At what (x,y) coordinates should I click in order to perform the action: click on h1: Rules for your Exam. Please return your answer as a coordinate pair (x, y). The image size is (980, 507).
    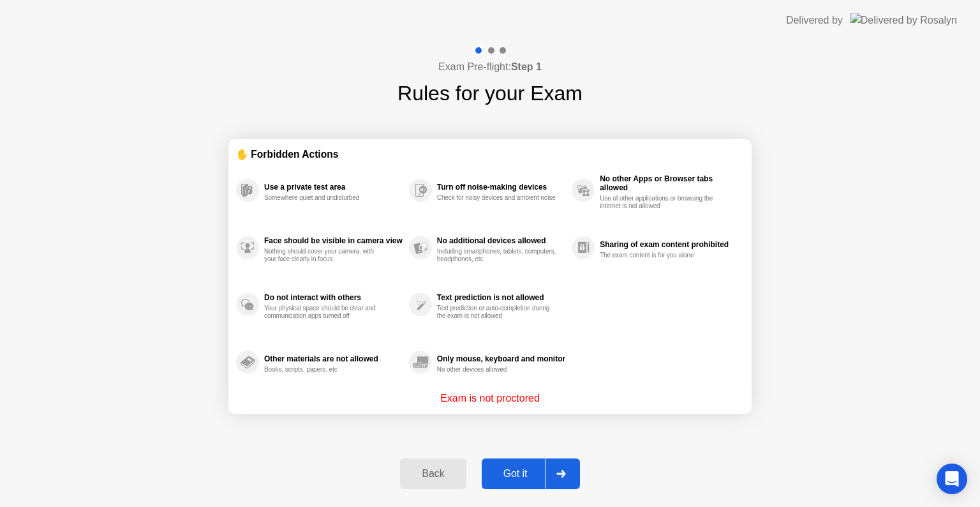
    Looking at the image, I should click on (490, 93).